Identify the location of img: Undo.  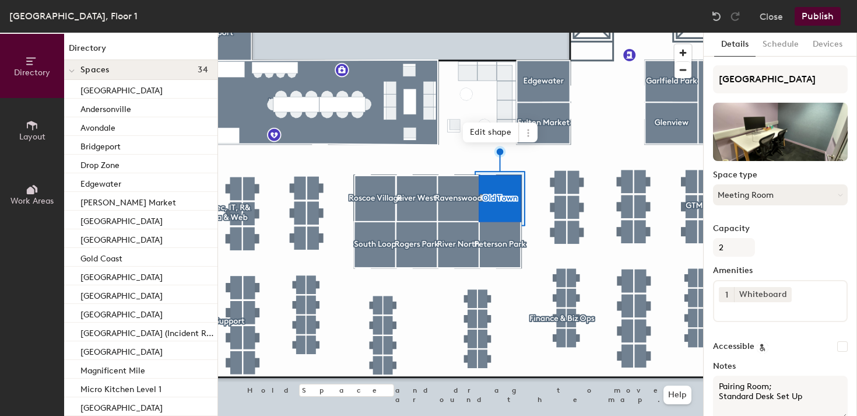
(717, 16).